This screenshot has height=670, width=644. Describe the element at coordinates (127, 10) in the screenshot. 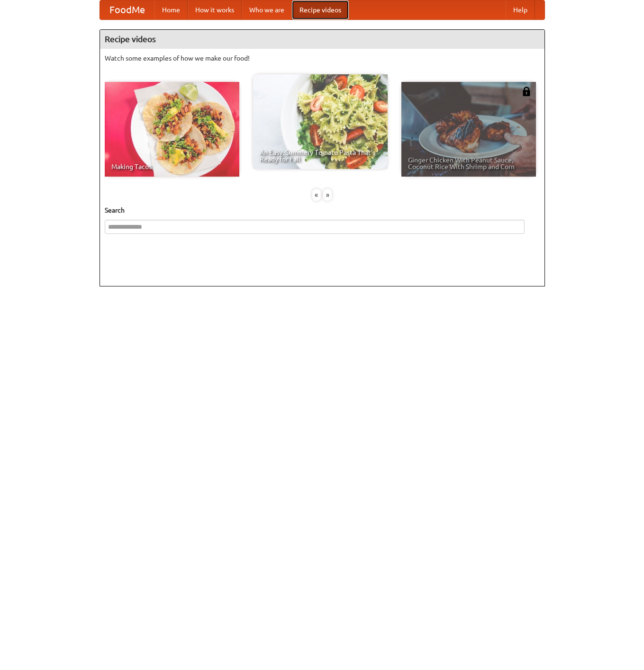

I see `a: FoodMe` at that location.